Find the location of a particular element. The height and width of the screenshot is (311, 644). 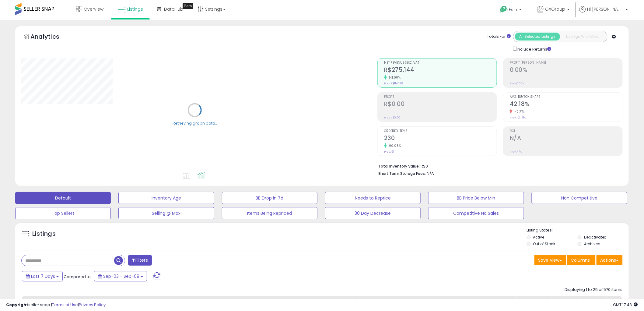

h5: Listings is located at coordinates (44, 234).